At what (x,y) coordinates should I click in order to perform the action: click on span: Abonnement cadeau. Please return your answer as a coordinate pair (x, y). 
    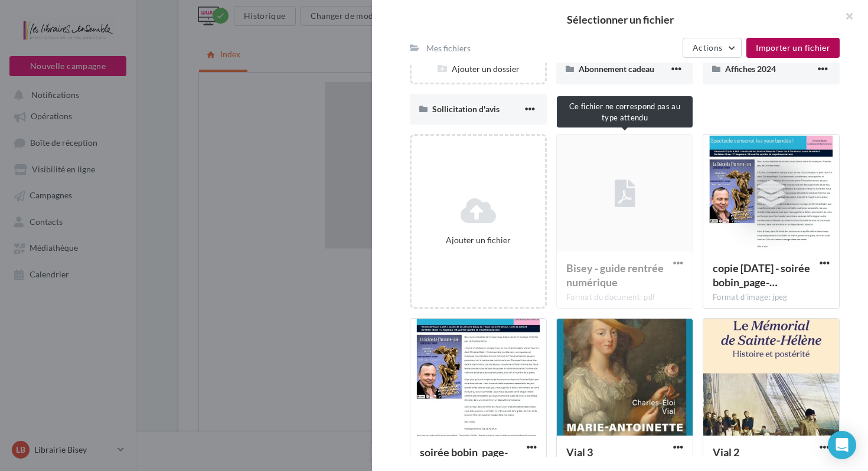
    Looking at the image, I should click on (617, 69).